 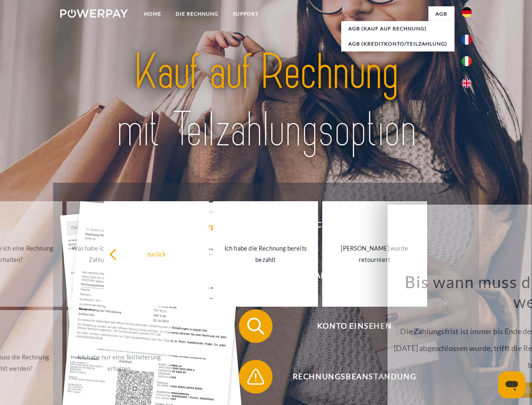 I want to click on a: AGB (Kauf auf Rechnung), so click(x=398, y=29).